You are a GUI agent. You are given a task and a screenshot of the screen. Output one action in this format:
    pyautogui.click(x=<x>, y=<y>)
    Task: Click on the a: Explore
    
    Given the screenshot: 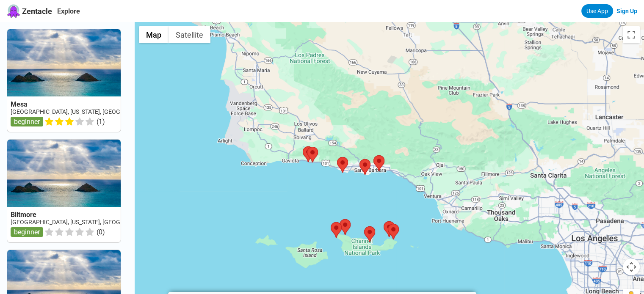 What is the action you would take?
    pyautogui.click(x=69, y=11)
    